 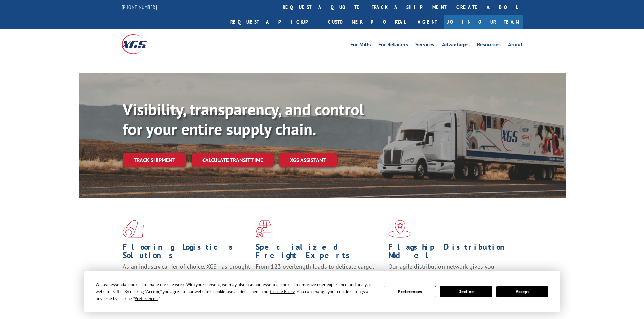 What do you see at coordinates (319, 278) in the screenshot?
I see `p: From 123 overlength loads to delicate cargo, our experienced staff knows the best way to move you...` at bounding box center [319, 278].